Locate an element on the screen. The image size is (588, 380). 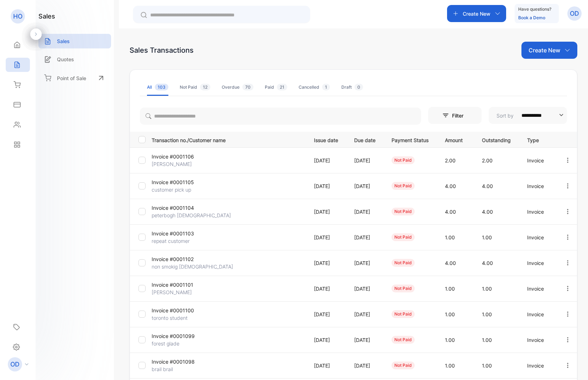
div: Paid is located at coordinates (276, 87).